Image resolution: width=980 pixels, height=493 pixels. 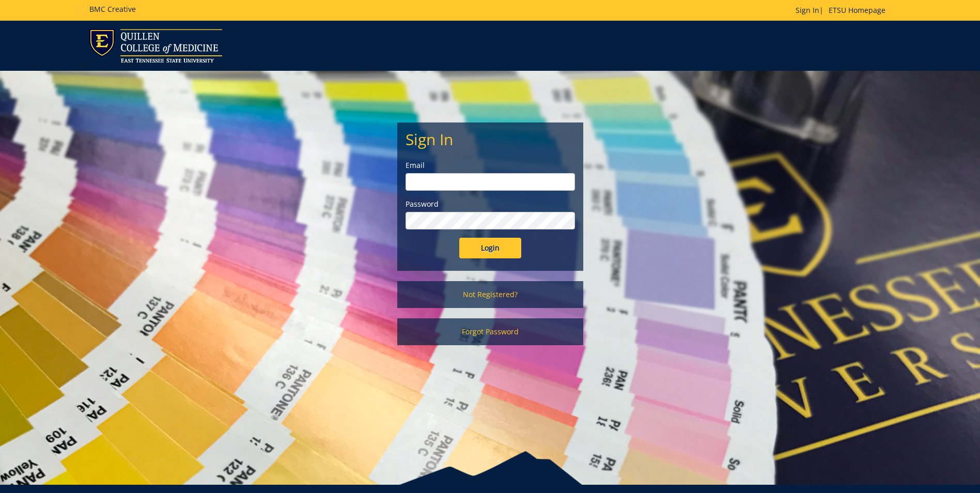 I want to click on a: ETSU Homepage, so click(x=857, y=10).